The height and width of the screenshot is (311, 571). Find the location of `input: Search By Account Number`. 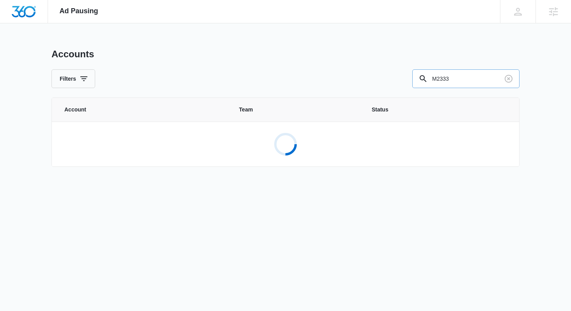

input: Search By Account Number is located at coordinates (466, 79).